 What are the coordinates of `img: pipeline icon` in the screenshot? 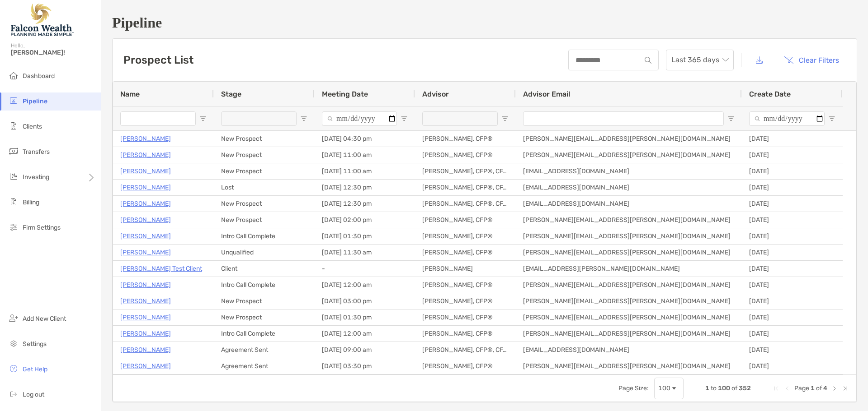 It's located at (13, 101).